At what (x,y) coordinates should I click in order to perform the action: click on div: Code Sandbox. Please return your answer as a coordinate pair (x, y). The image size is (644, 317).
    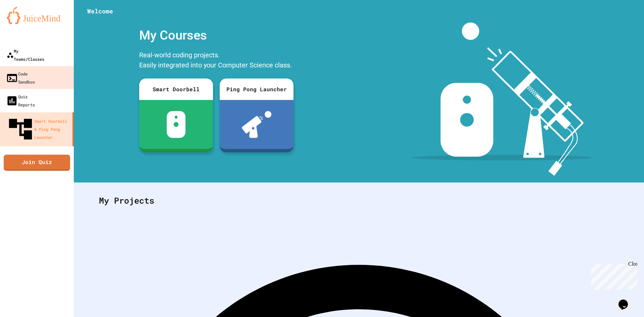
    Looking at the image, I should click on (20, 77).